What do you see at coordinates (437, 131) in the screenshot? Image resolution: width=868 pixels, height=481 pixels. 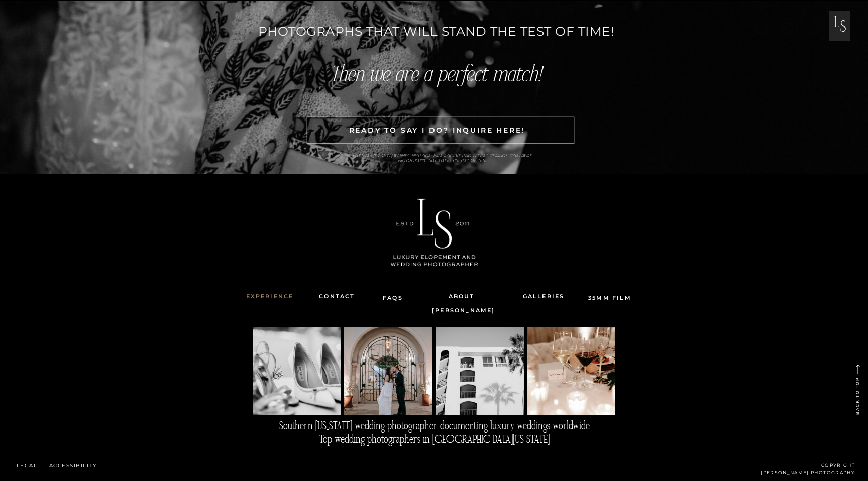 I see `p: READY TO SAY I DO? INQUIRE HERE!` at bounding box center [437, 131].